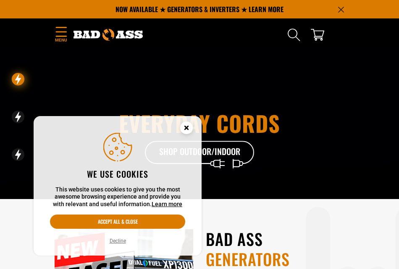 The height and width of the screenshot is (269, 399). What do you see at coordinates (275, 249) in the screenshot?
I see `h2: BAD ASS` at bounding box center [275, 249].